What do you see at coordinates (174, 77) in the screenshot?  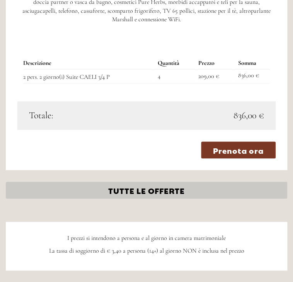 I see `td: 4` at bounding box center [174, 77].